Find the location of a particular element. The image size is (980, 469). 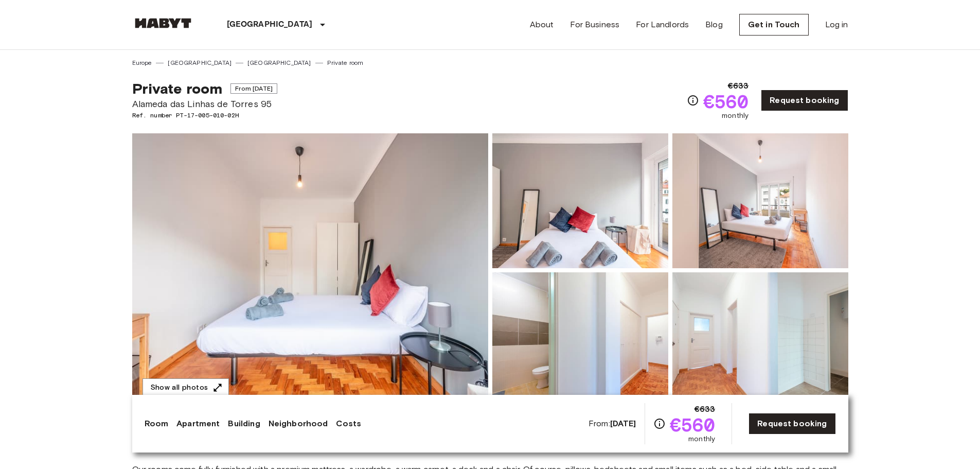

a: Room is located at coordinates (157, 423).